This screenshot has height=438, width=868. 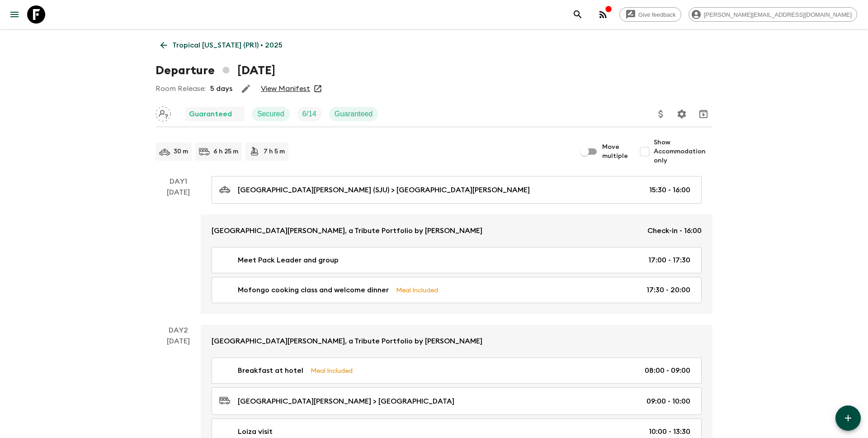 What do you see at coordinates (221, 89) in the screenshot?
I see `p: 5 days` at bounding box center [221, 89].